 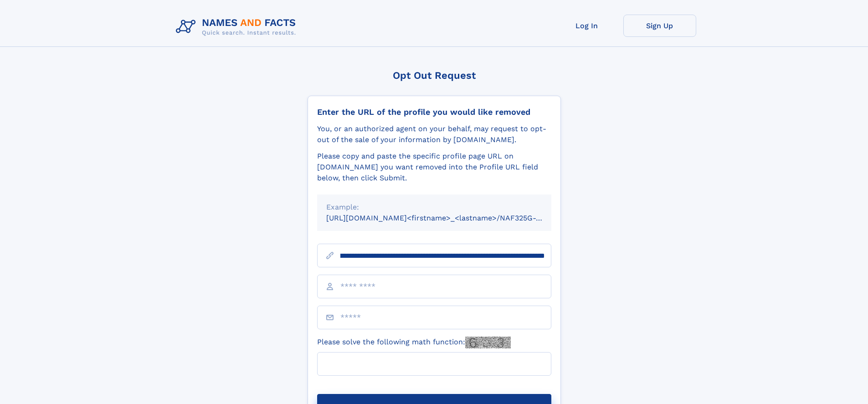 I want to click on div: Example:, so click(x=434, y=208).